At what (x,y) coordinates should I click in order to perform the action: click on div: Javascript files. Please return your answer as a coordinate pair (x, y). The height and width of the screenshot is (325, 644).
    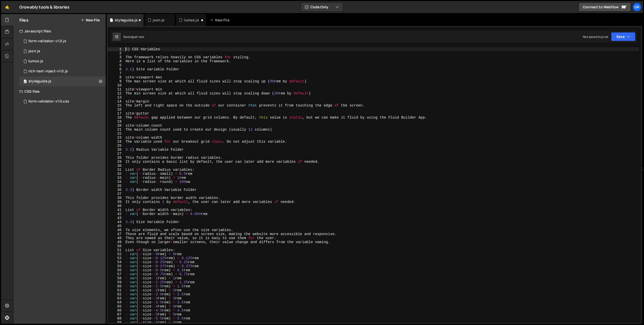
    Looking at the image, I should click on (59, 31).